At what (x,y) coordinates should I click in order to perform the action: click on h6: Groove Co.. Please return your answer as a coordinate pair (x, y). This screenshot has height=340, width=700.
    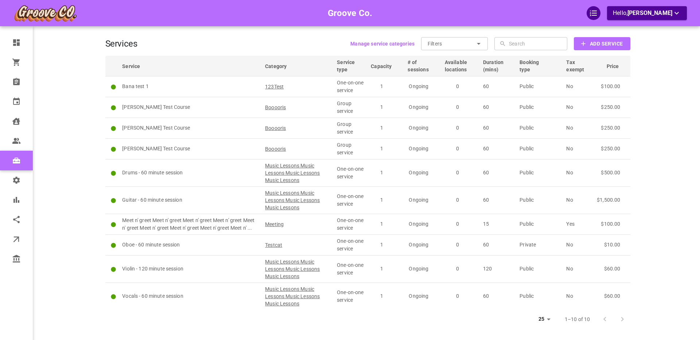
    Looking at the image, I should click on (350, 13).